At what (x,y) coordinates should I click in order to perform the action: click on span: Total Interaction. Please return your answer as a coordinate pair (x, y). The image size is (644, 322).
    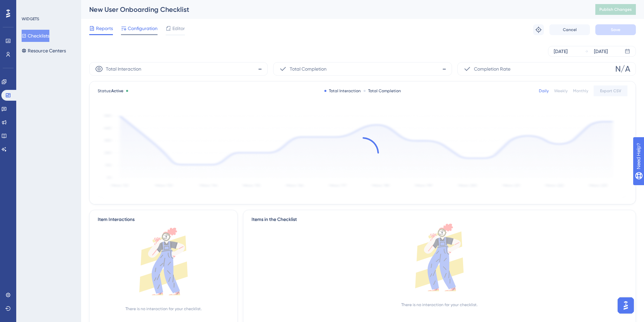
    Looking at the image, I should click on (123, 69).